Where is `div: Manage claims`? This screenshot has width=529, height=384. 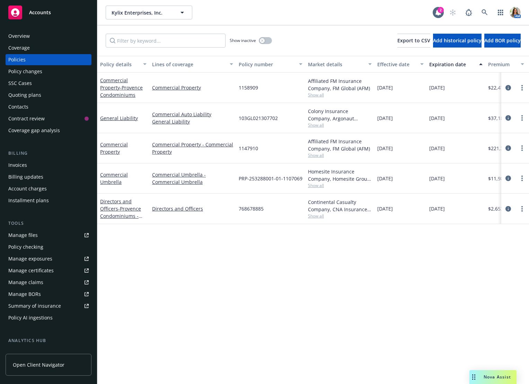 div: Manage claims is located at coordinates (26, 282).